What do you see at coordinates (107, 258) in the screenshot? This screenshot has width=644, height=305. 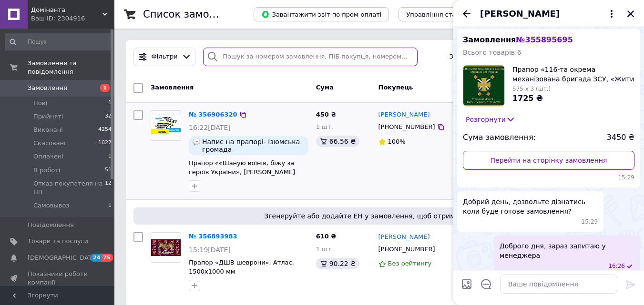 I see `span: 75` at bounding box center [107, 258].